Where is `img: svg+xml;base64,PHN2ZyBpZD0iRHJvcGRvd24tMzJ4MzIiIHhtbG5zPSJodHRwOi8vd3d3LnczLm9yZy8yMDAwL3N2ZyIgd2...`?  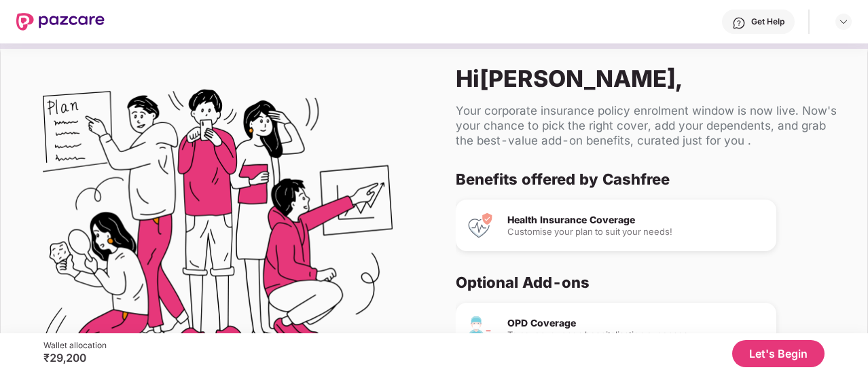
img: svg+xml;base64,PHN2ZyBpZD0iRHJvcGRvd24tMzJ4MzIiIHhtbG5zPSJodHRwOi8vd3d3LnczLm9yZy8yMDAwL3N2ZyIgd2... is located at coordinates (844, 22).